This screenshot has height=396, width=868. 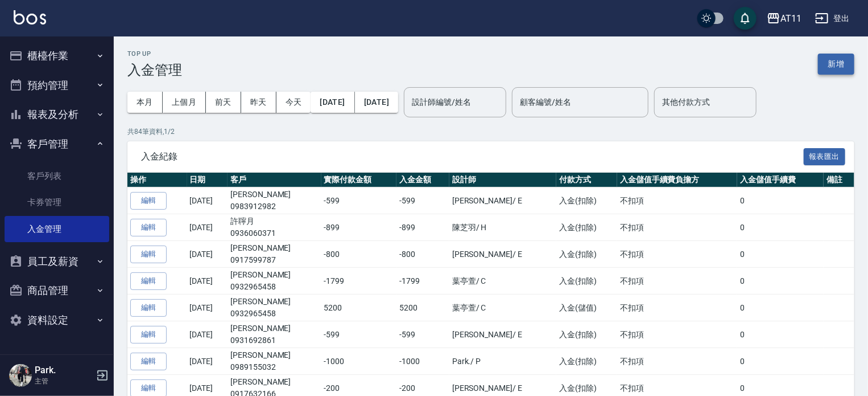 I want to click on div: AT11, so click(x=791, y=18).